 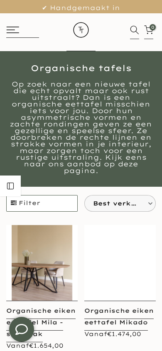 What do you see at coordinates (149, 32) in the screenshot?
I see `a: 0` at bounding box center [149, 32].